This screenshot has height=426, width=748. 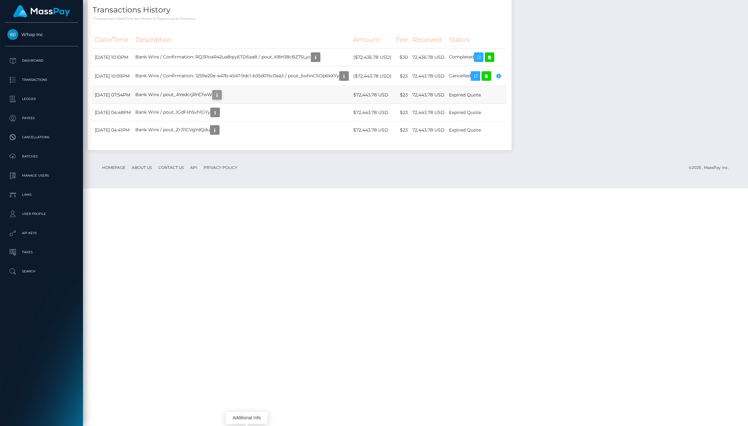 I want to click on img: MassPay Logo, so click(x=41, y=11).